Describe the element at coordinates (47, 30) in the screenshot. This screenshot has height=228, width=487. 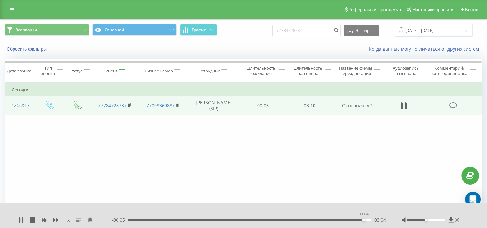
I see `button: Все звонки` at that location.